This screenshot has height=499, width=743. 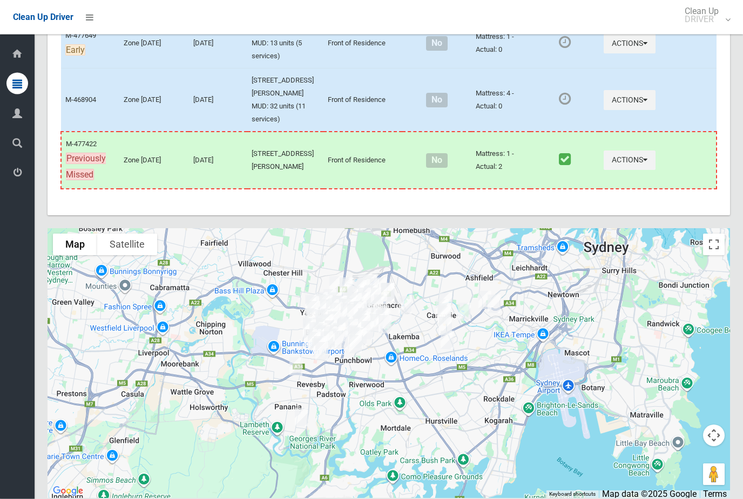 I want to click on div: 9 Saurine Street, BANKSTOWN NSW 2200<br>Status : AssignedToRoute<br><a href="/driver/booking/4745..., so click(x=314, y=311).